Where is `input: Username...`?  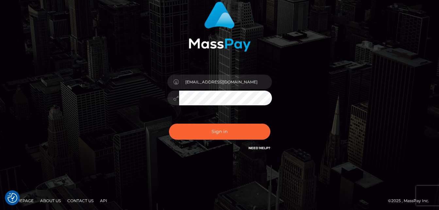
input: Username... is located at coordinates (225, 82).